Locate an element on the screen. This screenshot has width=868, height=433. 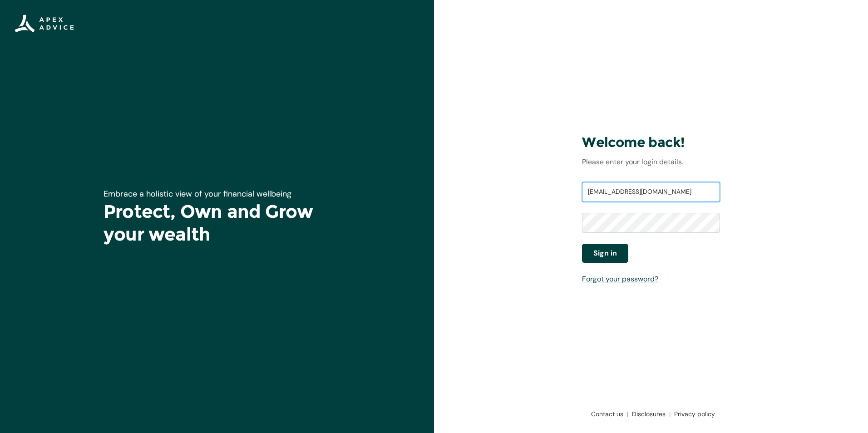
p: Please enter your login details. is located at coordinates (651, 162).